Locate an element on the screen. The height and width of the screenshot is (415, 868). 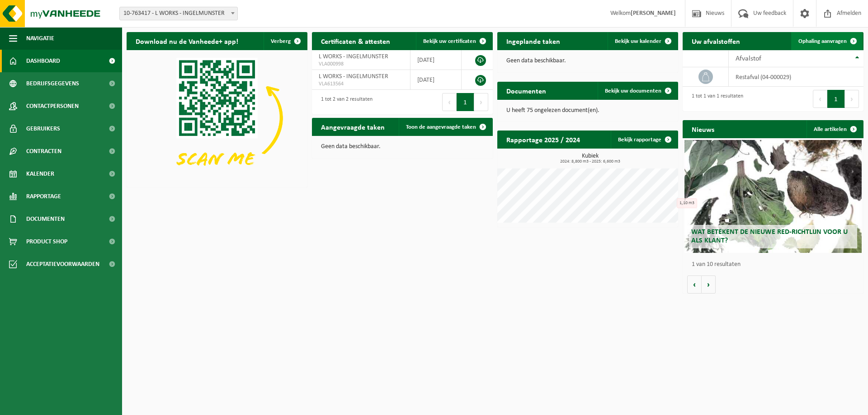
h2: Uw afvalstoffen is located at coordinates (715, 40).